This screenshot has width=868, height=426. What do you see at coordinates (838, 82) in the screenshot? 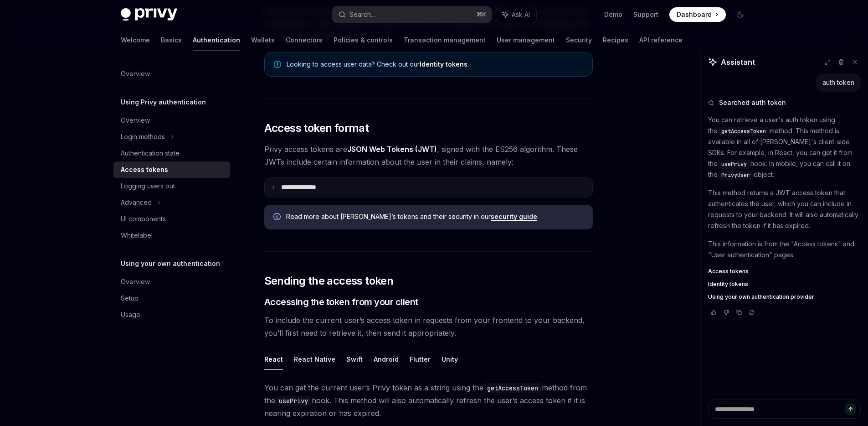
I see `div: auth token` at bounding box center [838, 82].